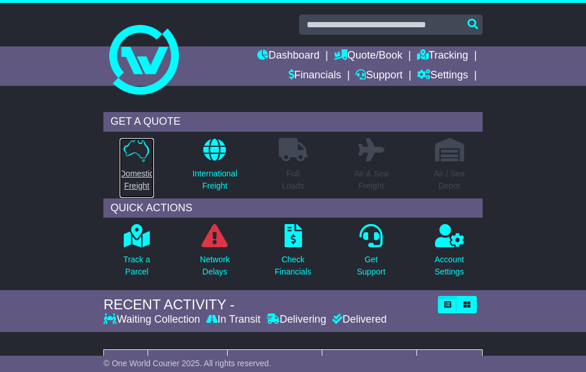 The width and height of the screenshot is (586, 372). What do you see at coordinates (371, 254) in the screenshot?
I see `a: GetSupport` at bounding box center [371, 254].